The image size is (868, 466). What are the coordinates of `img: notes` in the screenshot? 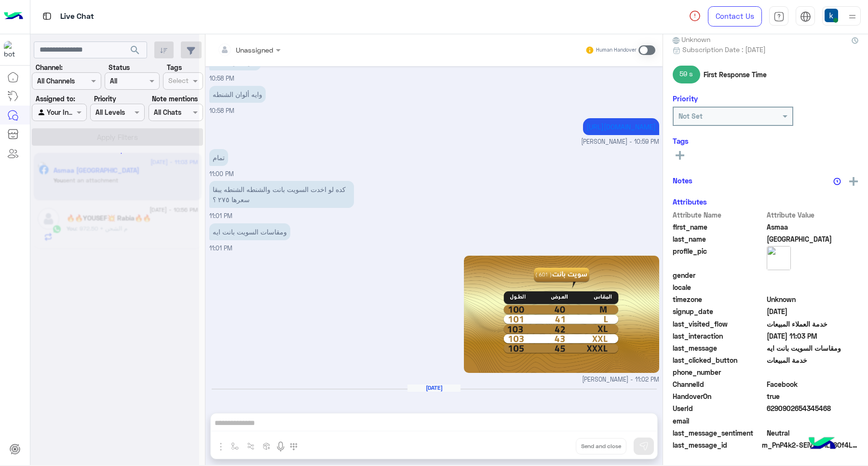 It's located at (838, 181).